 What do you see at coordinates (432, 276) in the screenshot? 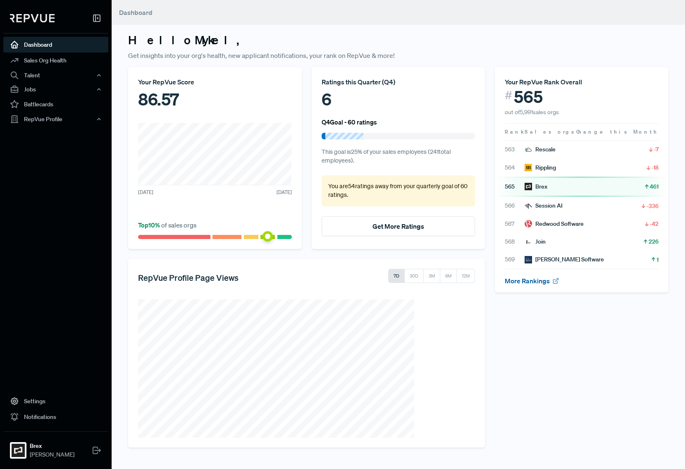
I see `button: 3M` at bounding box center [432, 276].